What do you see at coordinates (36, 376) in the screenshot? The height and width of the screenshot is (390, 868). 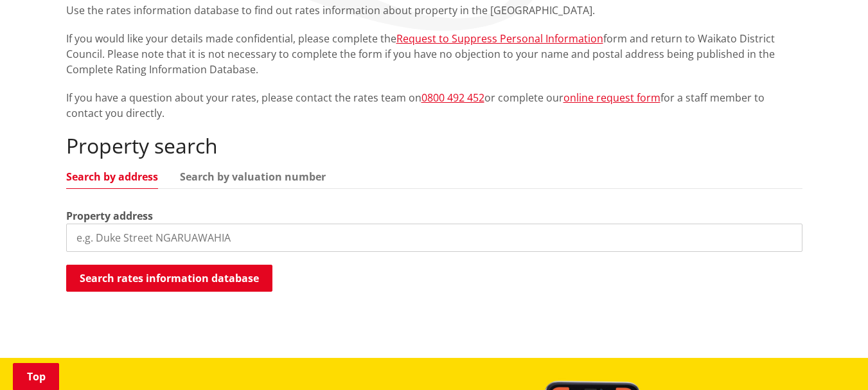 I see `a: Top` at bounding box center [36, 376].